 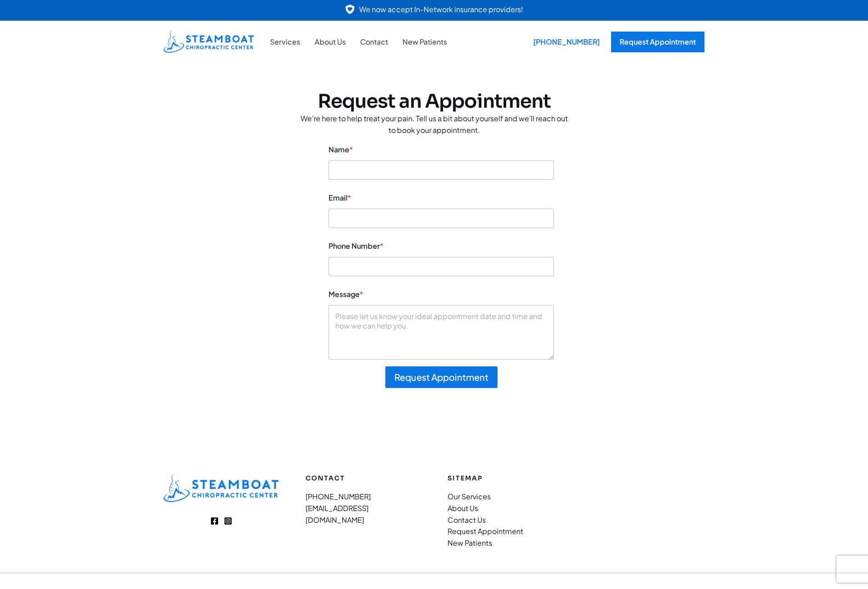 What do you see at coordinates (363, 478) in the screenshot?
I see `h2: Contact` at bounding box center [363, 478].